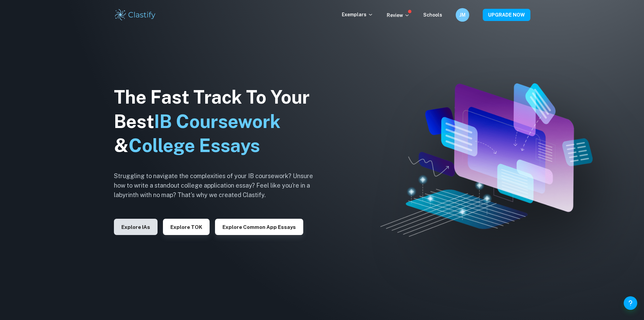 This screenshot has height=320, width=644. What do you see at coordinates (218, 121) in the screenshot?
I see `span: IB Coursework` at bounding box center [218, 121].